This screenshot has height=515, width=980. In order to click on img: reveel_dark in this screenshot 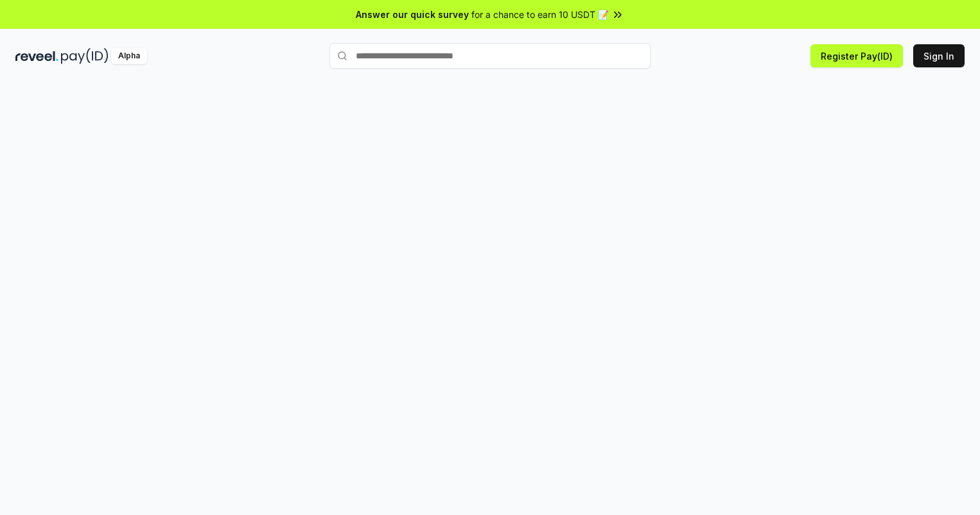, I will do `click(37, 56)`.